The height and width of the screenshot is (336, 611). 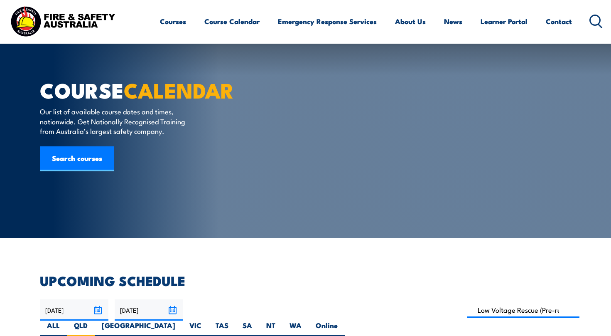 I want to click on a: Contact, so click(x=559, y=21).